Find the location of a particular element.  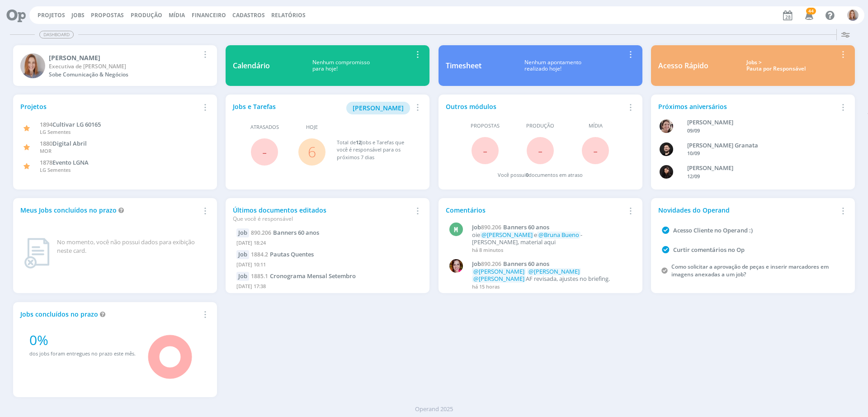

div: Últimos documentos editados is located at coordinates (322, 214).